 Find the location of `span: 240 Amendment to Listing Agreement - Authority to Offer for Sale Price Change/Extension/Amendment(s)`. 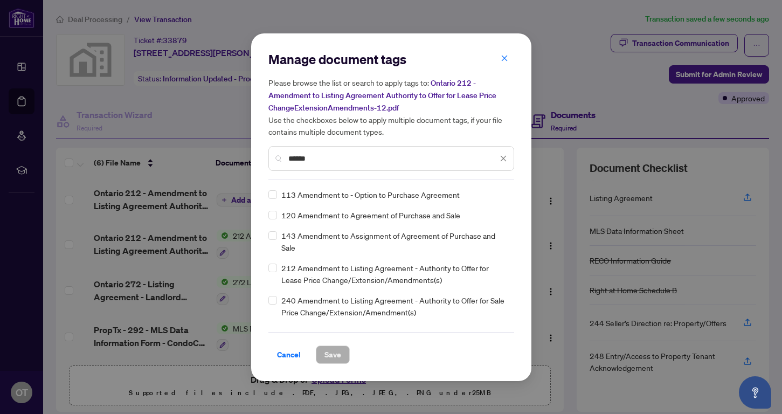

span: 240 Amendment to Listing Agreement - Authority to Offer for Sale Price Change/Extension/Amendment(s) is located at coordinates (394, 306).